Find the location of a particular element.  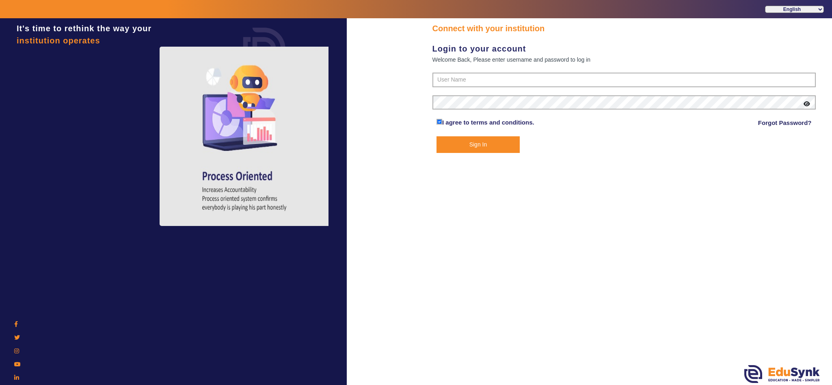

img: login.png is located at coordinates (264, 49).